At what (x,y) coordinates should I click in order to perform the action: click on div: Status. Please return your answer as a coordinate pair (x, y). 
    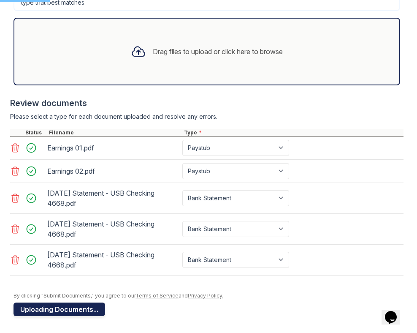
    Looking at the image, I should click on (35, 133).